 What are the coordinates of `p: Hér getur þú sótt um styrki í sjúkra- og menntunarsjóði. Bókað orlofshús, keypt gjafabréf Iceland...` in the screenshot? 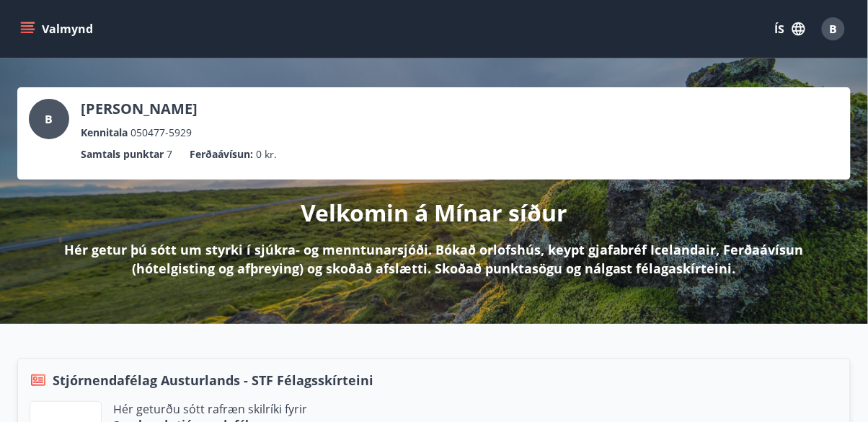 It's located at (434, 259).